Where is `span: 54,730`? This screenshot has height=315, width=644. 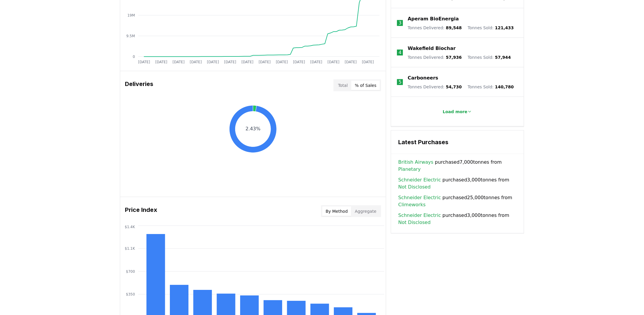
span: 54,730 is located at coordinates (454, 87).